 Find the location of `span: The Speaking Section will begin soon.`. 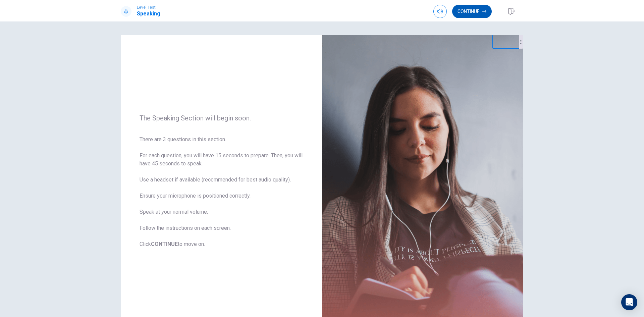

span: The Speaking Section will begin soon. is located at coordinates (222, 118).